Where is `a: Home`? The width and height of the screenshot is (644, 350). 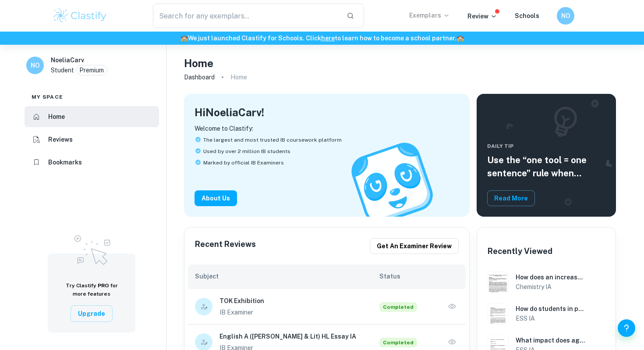 a: Home is located at coordinates (92, 117).